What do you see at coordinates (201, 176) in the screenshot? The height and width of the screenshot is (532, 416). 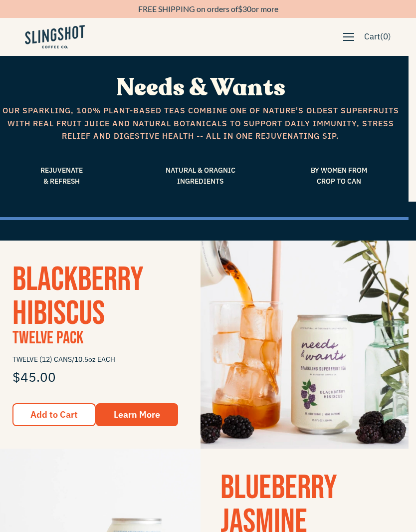 I see `span: Natural & Oragnic Ingredients` at bounding box center [201, 176].